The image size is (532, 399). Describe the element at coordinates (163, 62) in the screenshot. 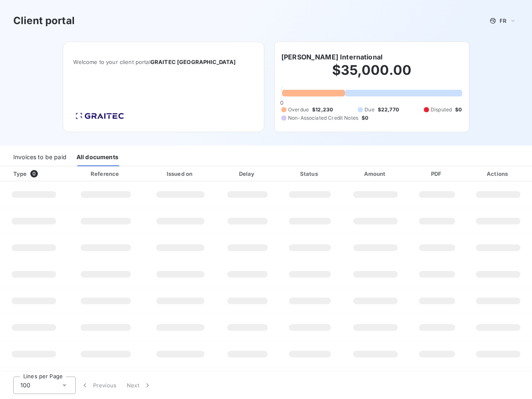

I see `span: Welcome to your client portal` at that location.